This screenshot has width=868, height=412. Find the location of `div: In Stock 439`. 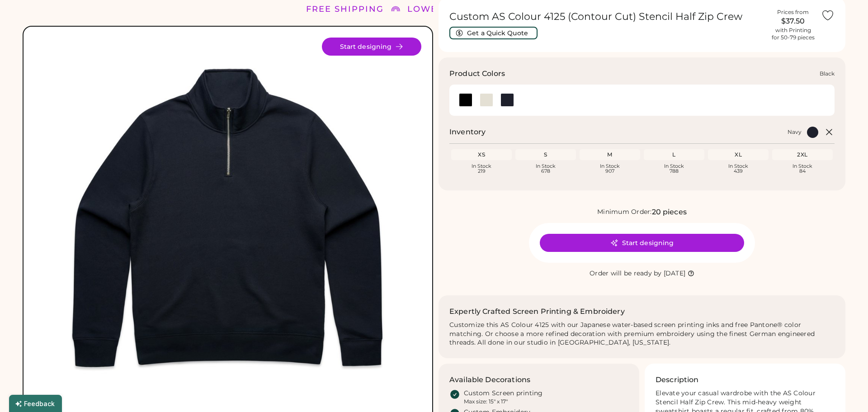

div: In Stock 439 is located at coordinates (738, 169).